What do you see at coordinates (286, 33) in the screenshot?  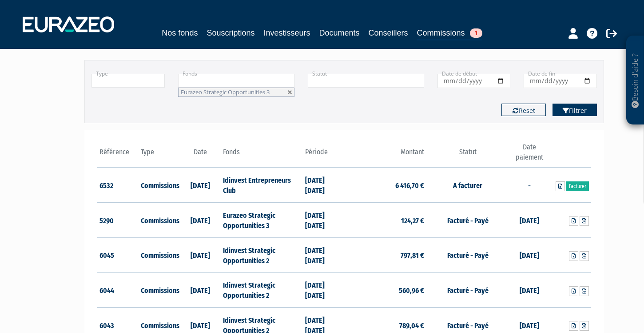 I see `a: Investisseurs` at bounding box center [286, 33].